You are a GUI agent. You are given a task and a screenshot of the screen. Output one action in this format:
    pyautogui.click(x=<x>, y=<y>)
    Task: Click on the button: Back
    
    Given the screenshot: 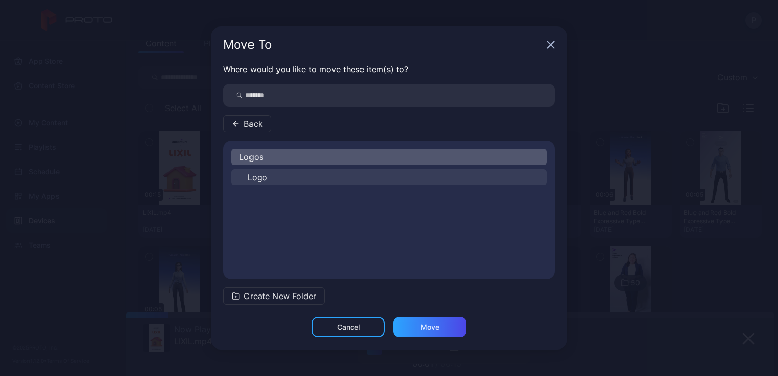 What is the action you would take?
    pyautogui.click(x=247, y=124)
    